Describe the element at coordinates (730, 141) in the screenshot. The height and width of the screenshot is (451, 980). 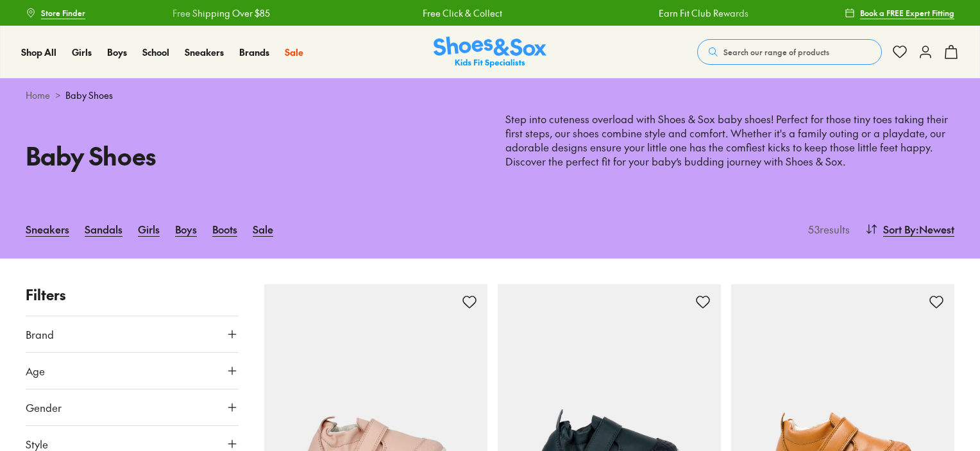
I see `p: Step into cuteness overload with Shoes & Sox baby shoes! Perfect for those tiny toes taking their...` at that location.